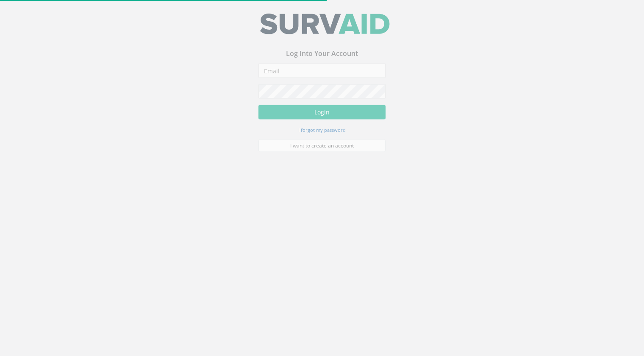 Image resolution: width=644 pixels, height=356 pixels. I want to click on button: Login, so click(322, 116).